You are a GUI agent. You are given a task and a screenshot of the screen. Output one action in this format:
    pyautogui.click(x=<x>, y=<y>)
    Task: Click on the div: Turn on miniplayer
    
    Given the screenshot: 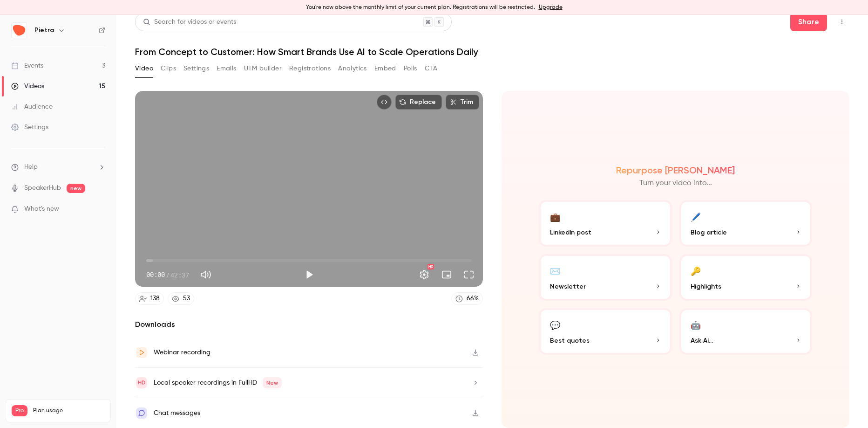 What is the action you would take?
    pyautogui.click(x=447, y=275)
    